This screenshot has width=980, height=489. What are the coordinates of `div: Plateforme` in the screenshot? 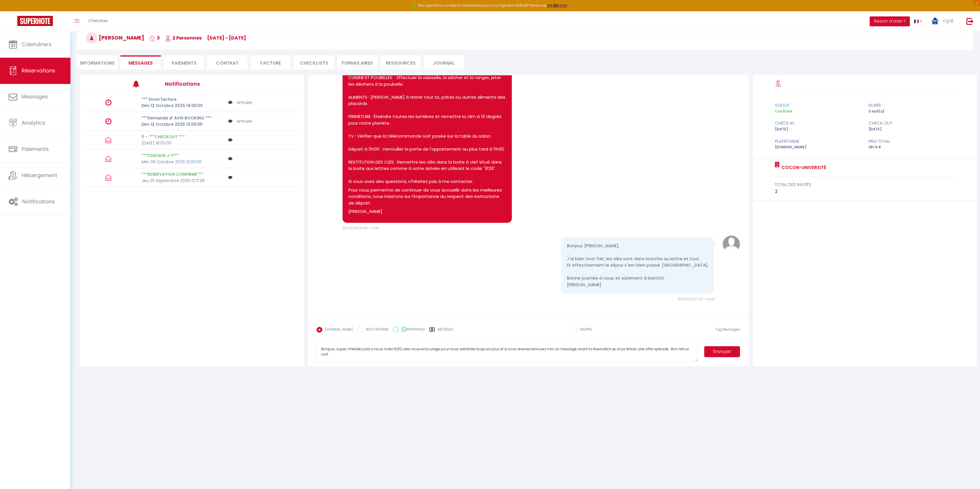 It's located at (818, 141).